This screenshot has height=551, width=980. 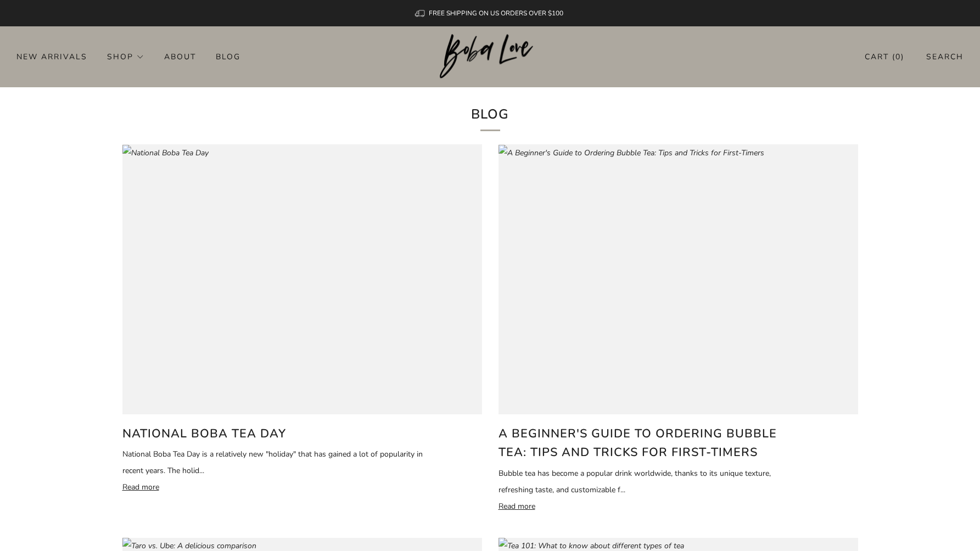 What do you see at coordinates (490, 118) in the screenshot?
I see `h1: Blog` at bounding box center [490, 118].